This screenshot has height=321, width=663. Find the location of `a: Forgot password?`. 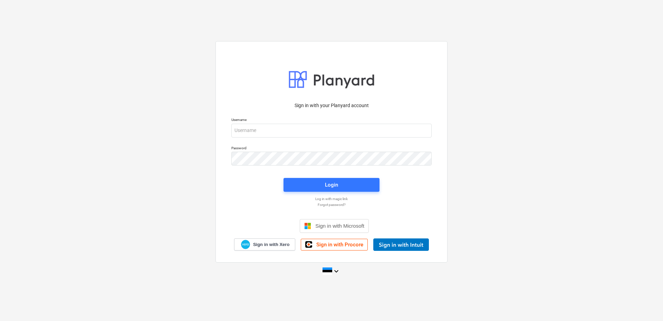

a: Forgot password? is located at coordinates (331, 204).